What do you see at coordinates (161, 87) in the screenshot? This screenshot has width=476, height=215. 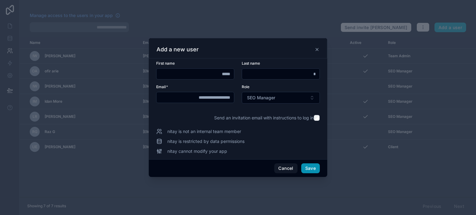 I see `span: Email` at bounding box center [161, 87].